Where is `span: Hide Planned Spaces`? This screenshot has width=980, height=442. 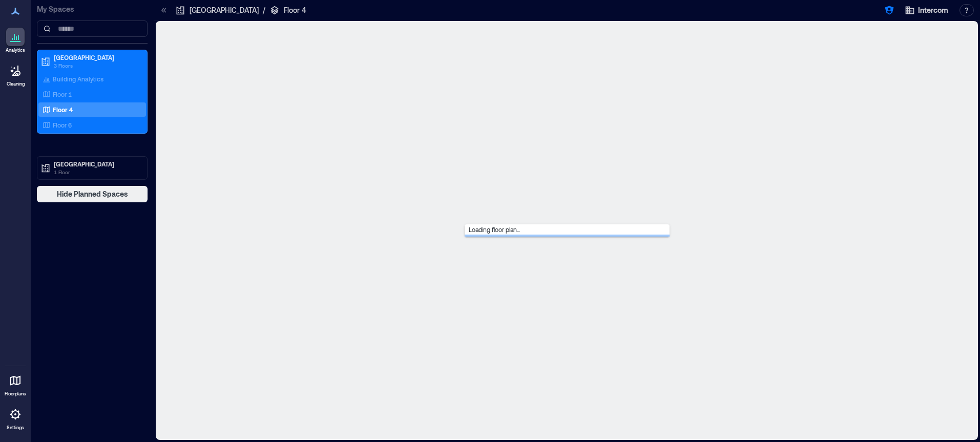
span: Hide Planned Spaces is located at coordinates (93, 194).